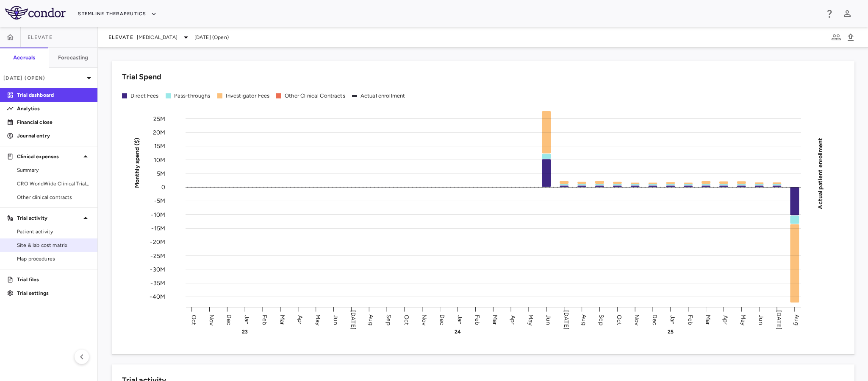  I want to click on p: Clinical expenses, so click(48, 157).